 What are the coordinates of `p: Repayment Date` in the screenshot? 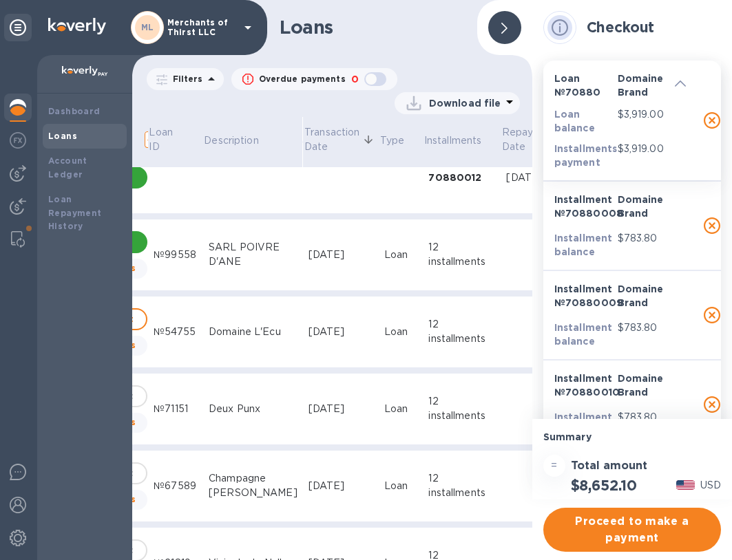 It's located at (530, 139).